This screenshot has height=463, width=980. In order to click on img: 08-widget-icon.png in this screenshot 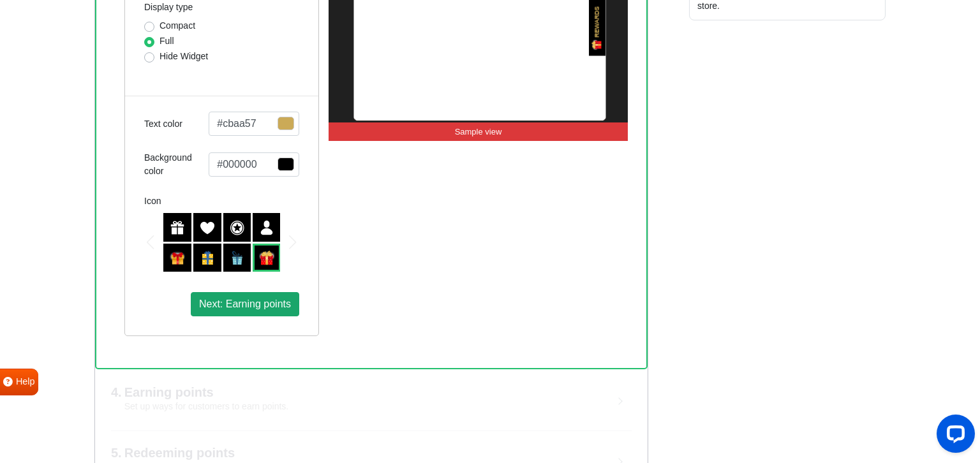, I will do `click(597, 45)`.